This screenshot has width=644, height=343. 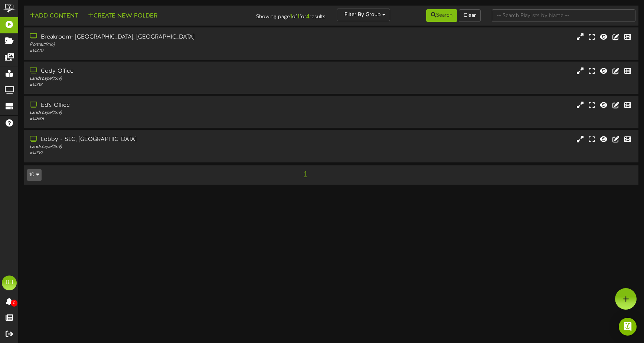 What do you see at coordinates (34, 175) in the screenshot?
I see `button: 10` at bounding box center [34, 175].